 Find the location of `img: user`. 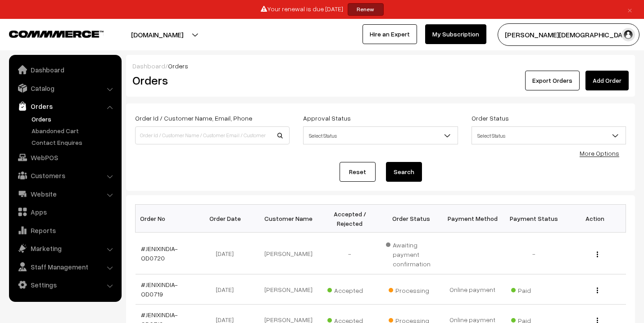

img: user is located at coordinates (629, 34).